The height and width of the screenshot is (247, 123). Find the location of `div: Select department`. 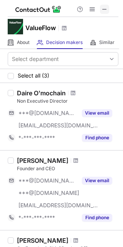

div: Select department is located at coordinates (35, 59).